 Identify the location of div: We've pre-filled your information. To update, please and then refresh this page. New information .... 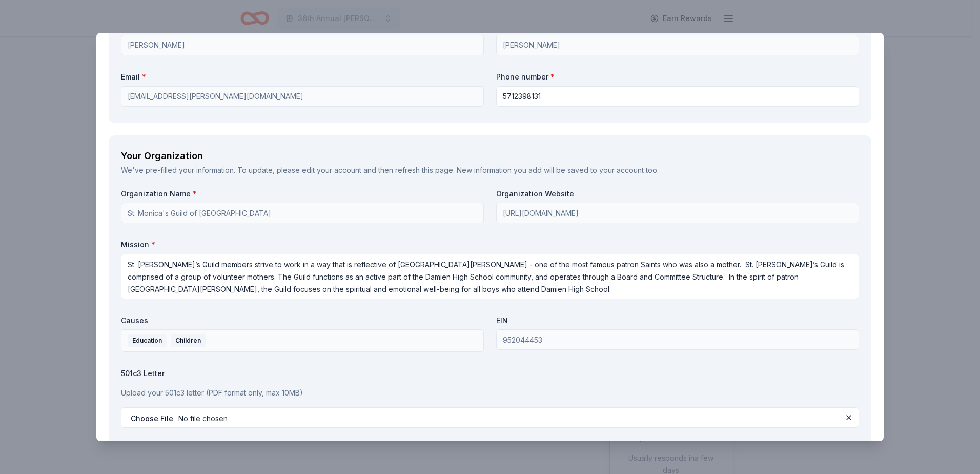
(490, 170).